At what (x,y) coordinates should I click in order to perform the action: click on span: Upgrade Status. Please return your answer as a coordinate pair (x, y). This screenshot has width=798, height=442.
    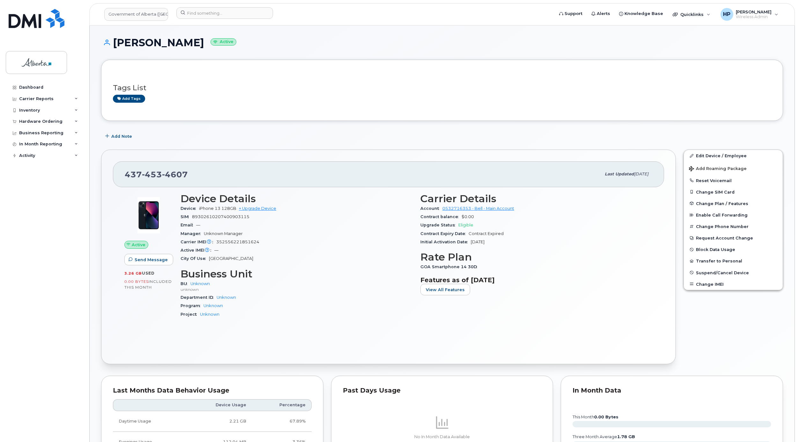
    Looking at the image, I should click on (439, 225).